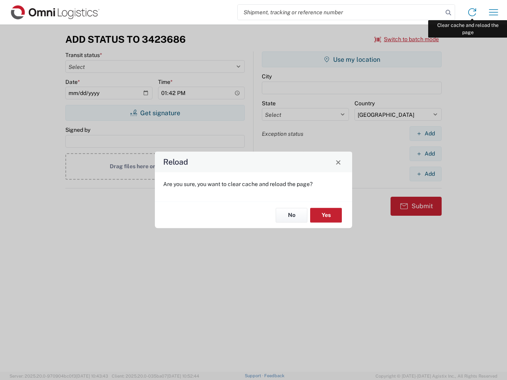 Image resolution: width=507 pixels, height=380 pixels. Describe the element at coordinates (254, 184) in the screenshot. I see `p: Are you sure, you want to clear cache and reload the page?` at that location.